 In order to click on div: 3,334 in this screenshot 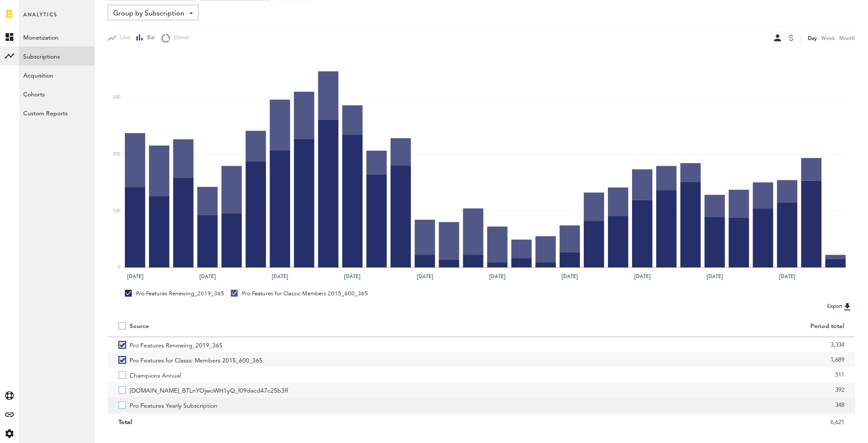, I will do `click(668, 344)`.